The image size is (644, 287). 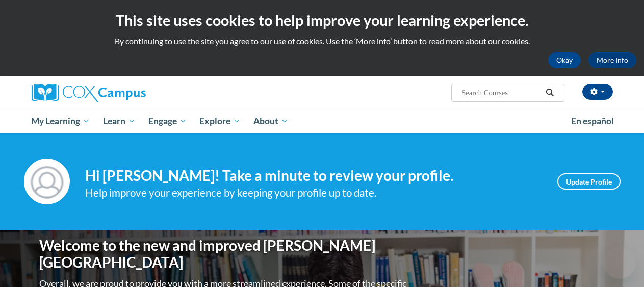 I want to click on span: En español, so click(x=592, y=121).